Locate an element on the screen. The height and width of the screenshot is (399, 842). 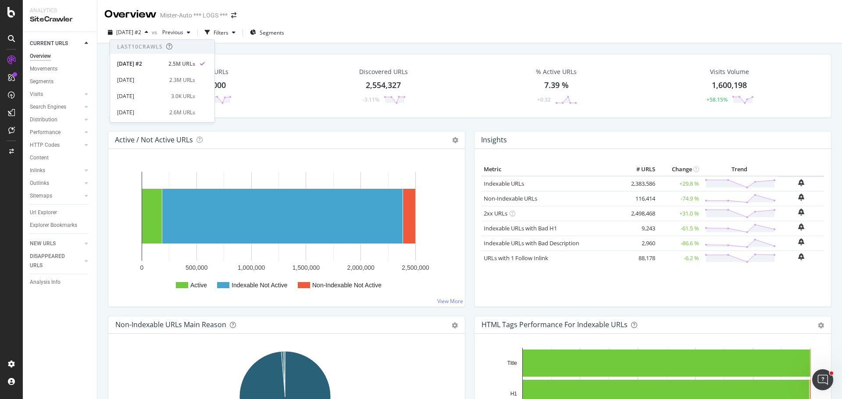
div: Inlinks is located at coordinates (37, 171).